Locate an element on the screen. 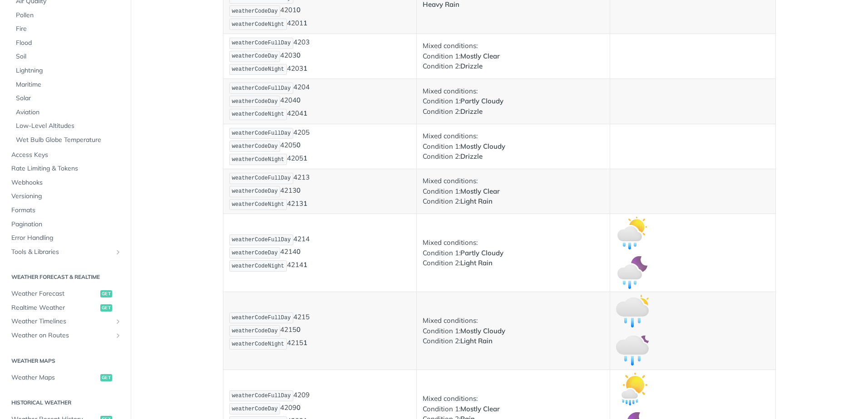  a: Wet Bulb Globe Temperature is located at coordinates (67, 140).